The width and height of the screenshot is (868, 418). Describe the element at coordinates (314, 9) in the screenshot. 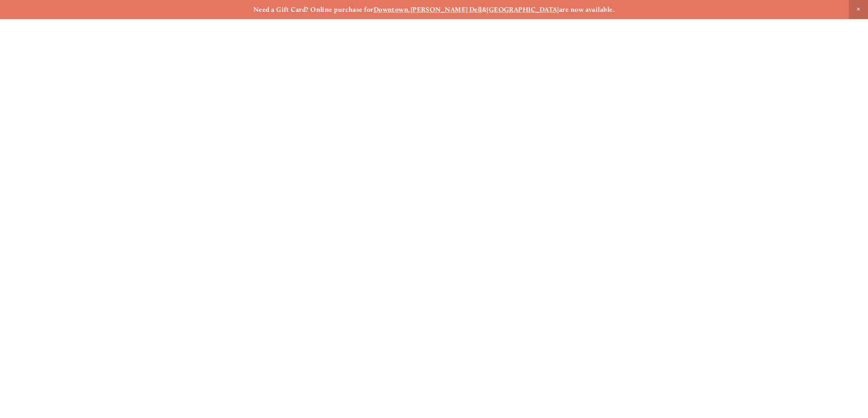

I see `strong: Need a Gift Card? Online purchase for` at that location.